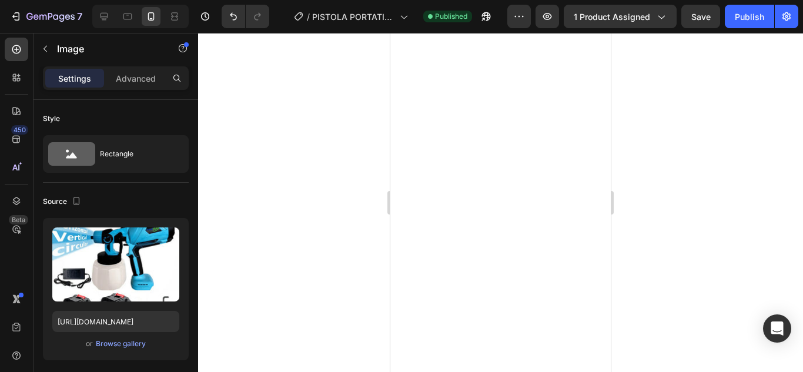  What do you see at coordinates (701, 16) in the screenshot?
I see `span: Save` at bounding box center [701, 16].